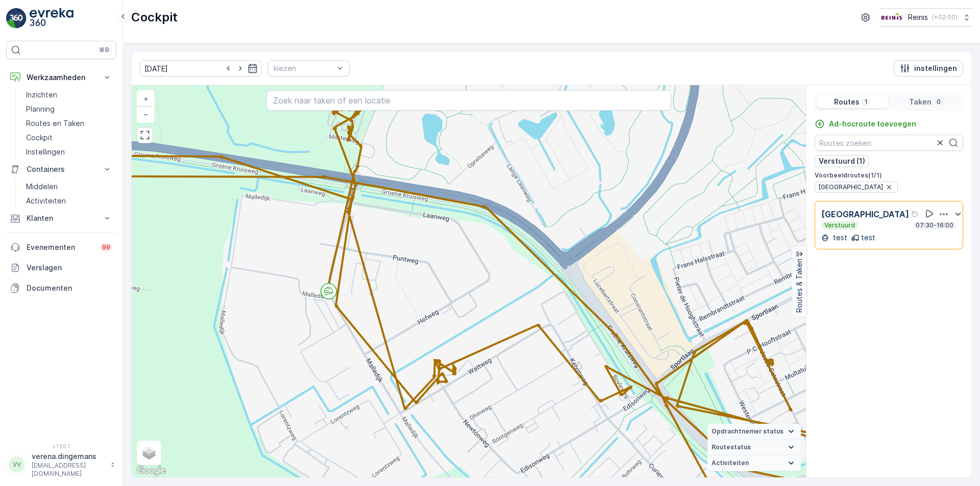  What do you see at coordinates (69, 138) in the screenshot?
I see `a: Cockpit` at bounding box center [69, 138].